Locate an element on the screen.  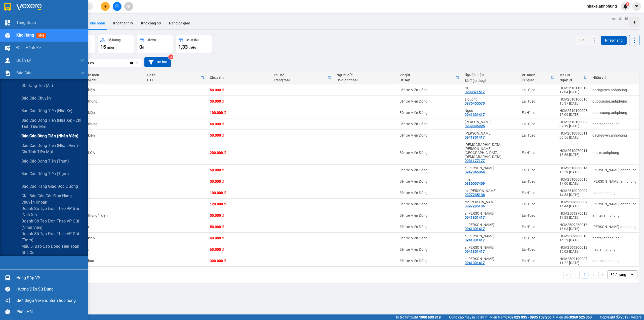
span: plus is located at coordinates (106, 6).